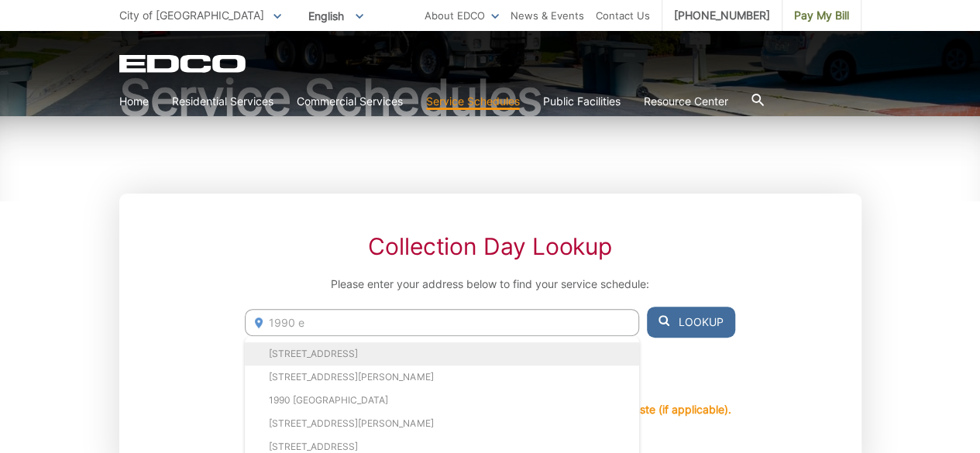 Image resolution: width=980 pixels, height=453 pixels. I want to click on a: News & Events, so click(547, 15).